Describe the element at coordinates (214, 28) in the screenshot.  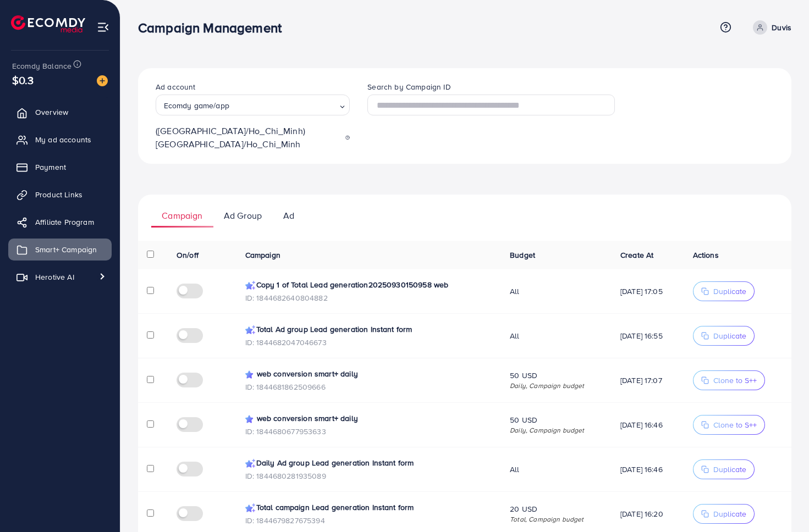
I see `h3: Campaign Management` at that location.